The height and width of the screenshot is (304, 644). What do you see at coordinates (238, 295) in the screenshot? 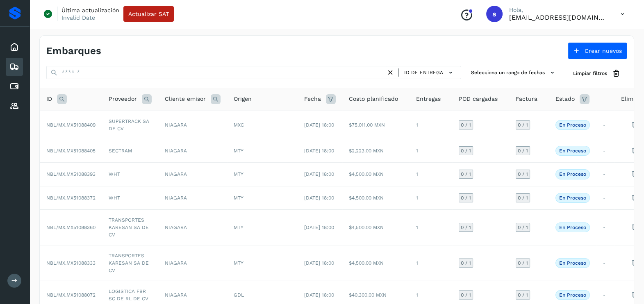
I see `span: GDL` at bounding box center [238, 295].